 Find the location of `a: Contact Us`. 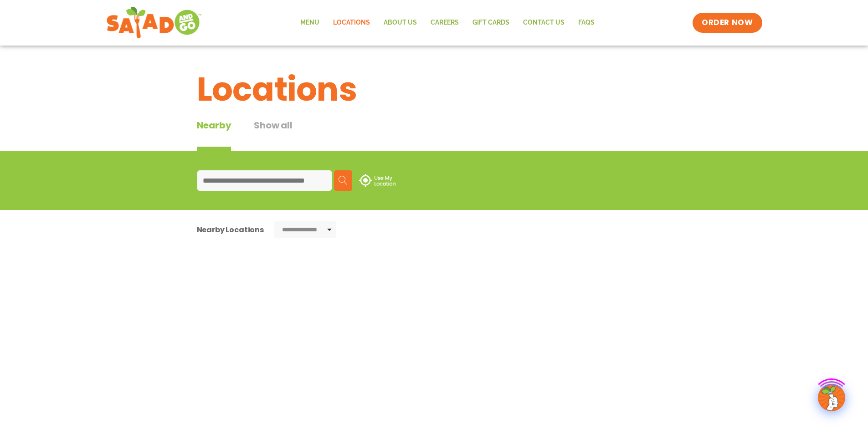

a: Contact Us is located at coordinates (544, 23).